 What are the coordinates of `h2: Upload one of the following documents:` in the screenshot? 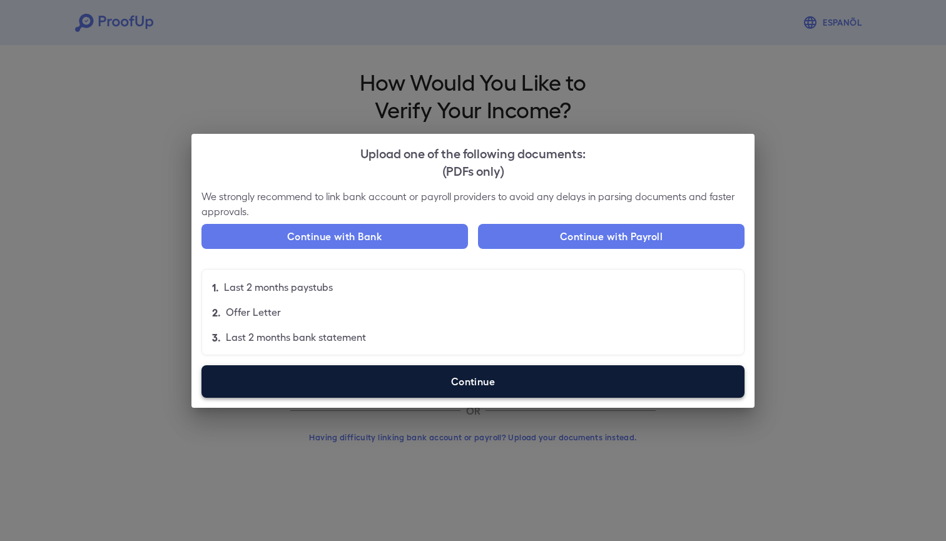 It's located at (473, 161).